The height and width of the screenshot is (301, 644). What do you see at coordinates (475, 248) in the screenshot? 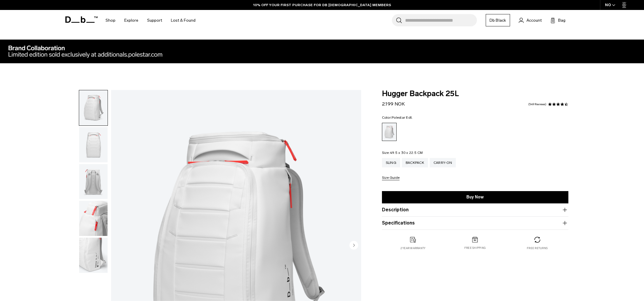
I see `p: Free shipping` at bounding box center [475, 248].